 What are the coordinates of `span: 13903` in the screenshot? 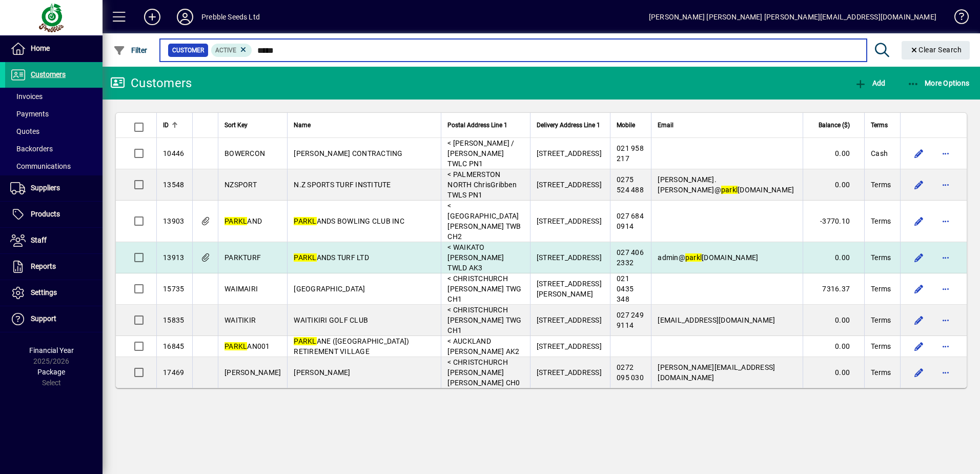 It's located at (173, 221).